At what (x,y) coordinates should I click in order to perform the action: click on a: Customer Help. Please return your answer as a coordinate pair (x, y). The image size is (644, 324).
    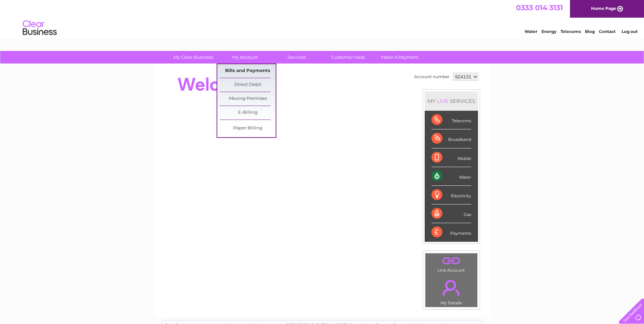
    Looking at the image, I should click on (348, 57).